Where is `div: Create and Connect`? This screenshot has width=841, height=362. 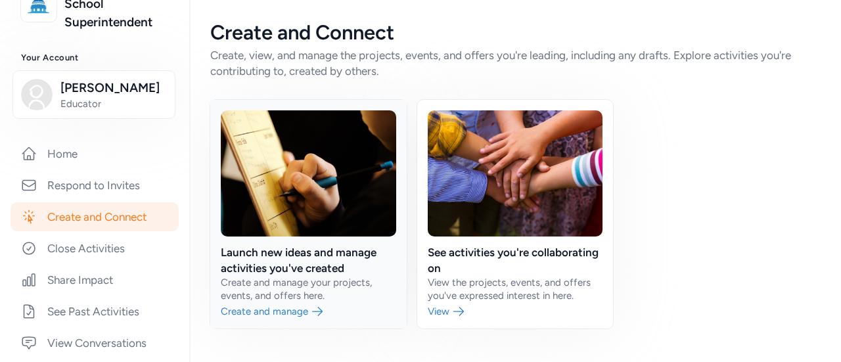 div: Create and Connect is located at coordinates (515, 33).